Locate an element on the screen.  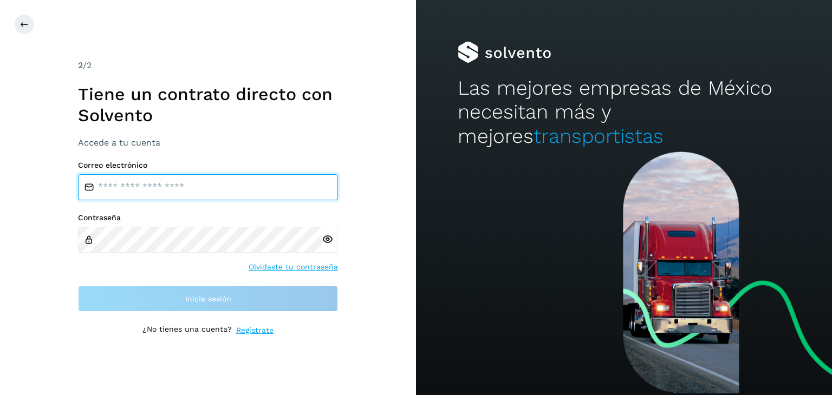
a: Regístrate is located at coordinates (255, 330).